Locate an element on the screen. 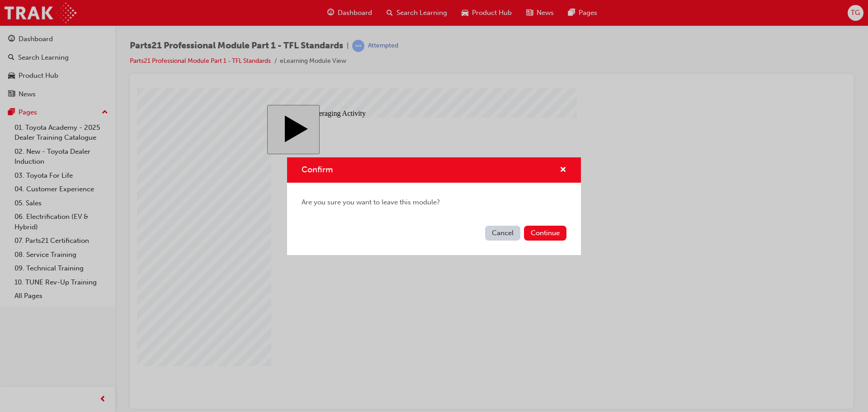  span: Confirm is located at coordinates (317, 169).